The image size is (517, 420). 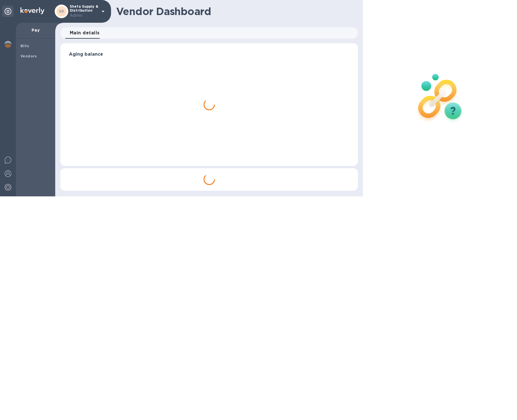 What do you see at coordinates (29, 56) in the screenshot?
I see `b: Vendors` at bounding box center [29, 56].